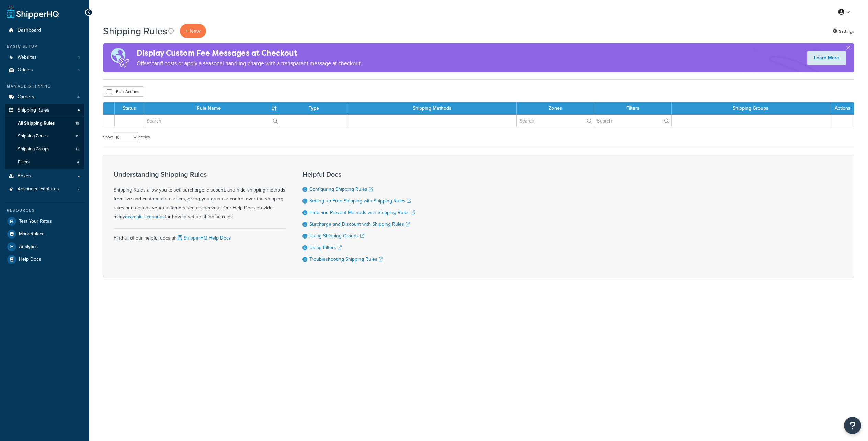 The image size is (868, 441). What do you see at coordinates (45, 70) in the screenshot?
I see `li: Origins` at bounding box center [45, 70].